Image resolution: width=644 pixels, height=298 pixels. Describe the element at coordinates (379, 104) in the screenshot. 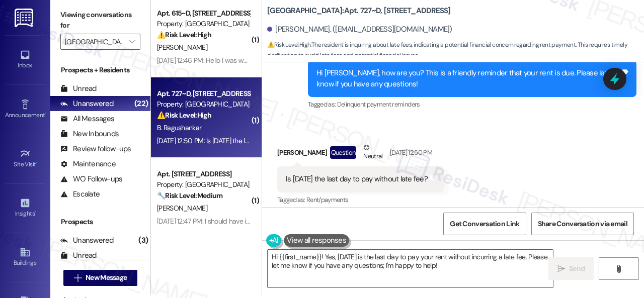

I see `span: Delinquent payment reminders` at that location.